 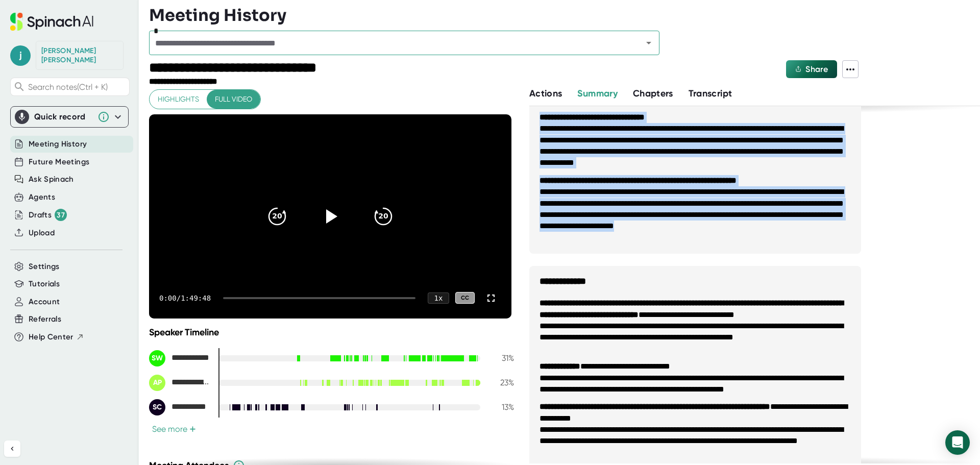 I want to click on span: Tutorials, so click(x=44, y=284).